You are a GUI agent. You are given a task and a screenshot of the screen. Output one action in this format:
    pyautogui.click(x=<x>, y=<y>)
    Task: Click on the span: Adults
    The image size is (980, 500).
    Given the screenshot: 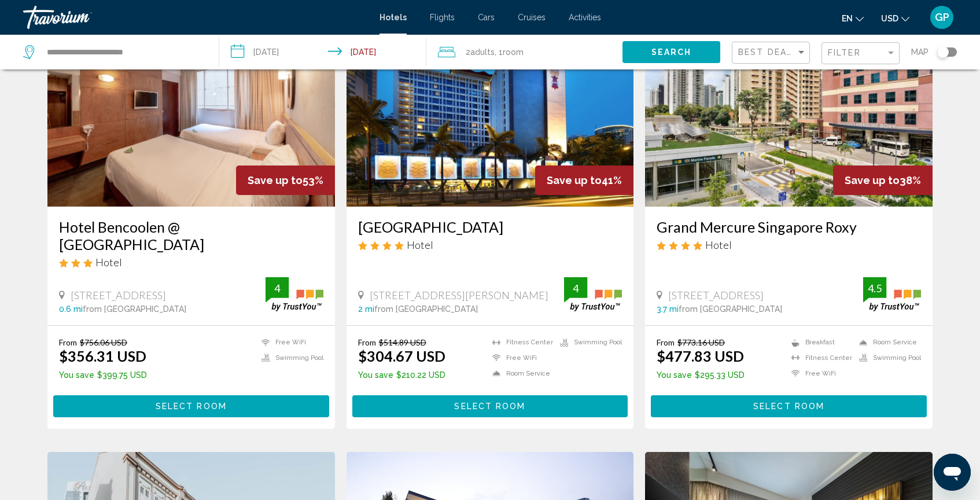 What is the action you would take?
    pyautogui.click(x=482, y=52)
    